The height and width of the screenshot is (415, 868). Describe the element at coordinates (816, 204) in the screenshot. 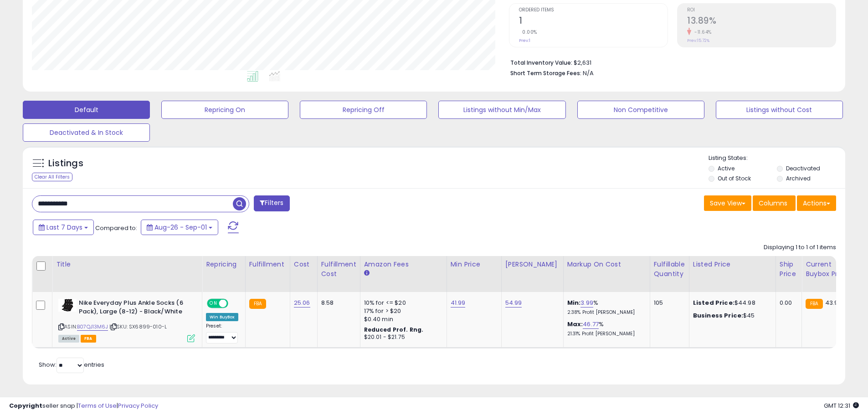

I see `button: Actions` at that location.